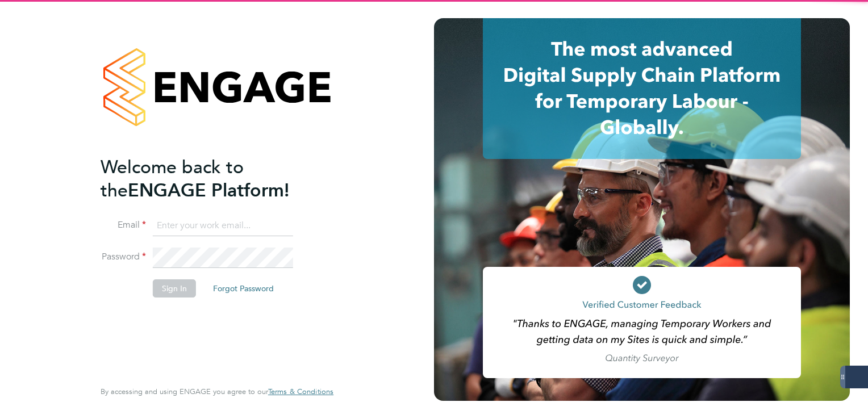 The image size is (868, 419). I want to click on button: Sign In, so click(174, 289).